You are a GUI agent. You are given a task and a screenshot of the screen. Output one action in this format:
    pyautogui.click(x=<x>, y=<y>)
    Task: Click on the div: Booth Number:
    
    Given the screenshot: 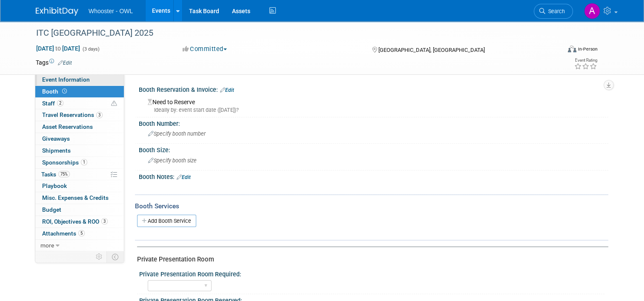 What is the action you would take?
    pyautogui.click(x=373, y=122)
    